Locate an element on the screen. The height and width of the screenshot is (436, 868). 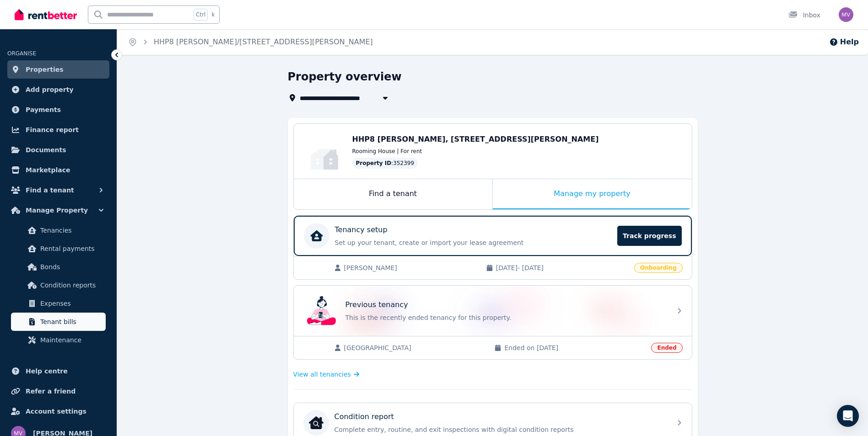
nav: Breadcrumb is located at coordinates (251, 42).